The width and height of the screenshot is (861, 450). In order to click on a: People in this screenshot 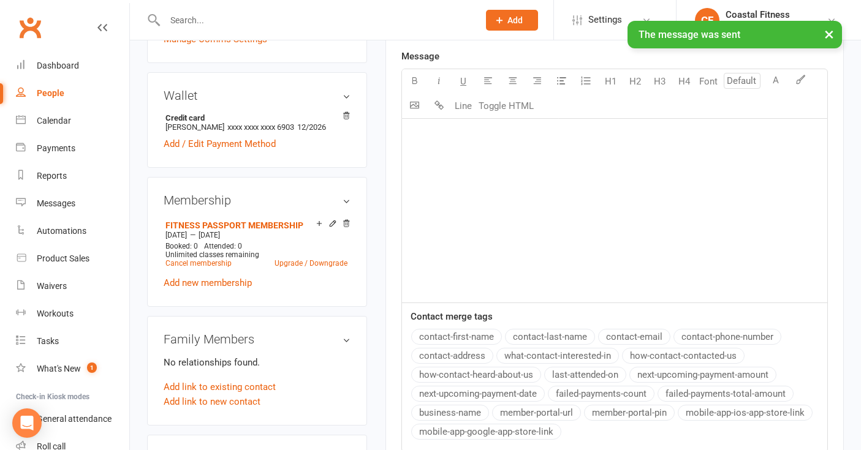, I will do `click(72, 93)`.